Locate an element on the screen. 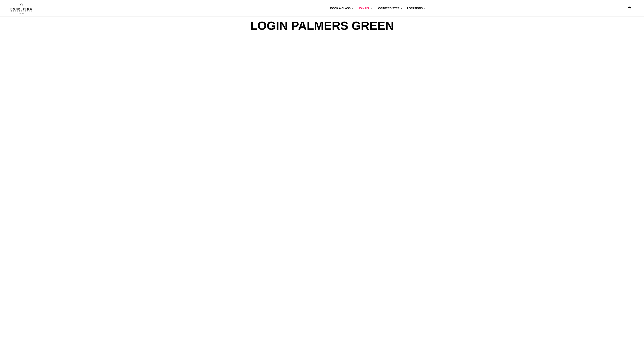 The width and height of the screenshot is (644, 341). span: LOGIN PALMERS GREEN is located at coordinates (322, 26).